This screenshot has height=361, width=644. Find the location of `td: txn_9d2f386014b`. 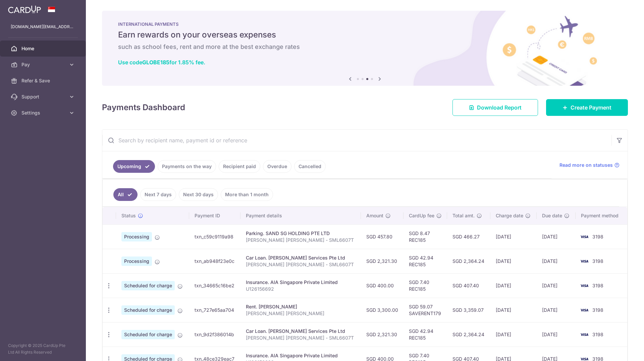

td: txn_9d2f386014b is located at coordinates (214, 334).